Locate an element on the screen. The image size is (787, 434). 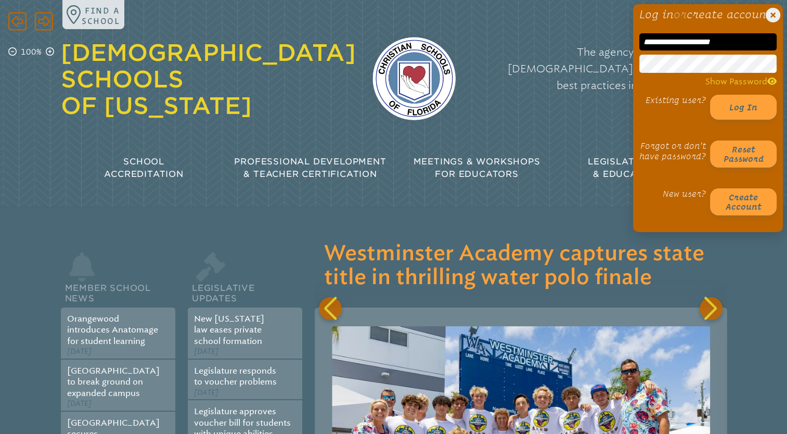
span: Professional Development & Teacher Certification is located at coordinates (310, 167).